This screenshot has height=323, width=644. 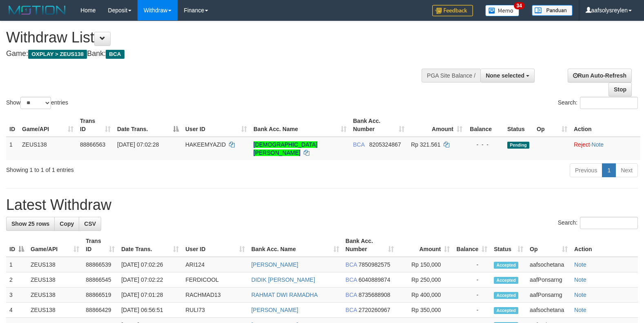 I want to click on th: Balance, so click(x=485, y=125).